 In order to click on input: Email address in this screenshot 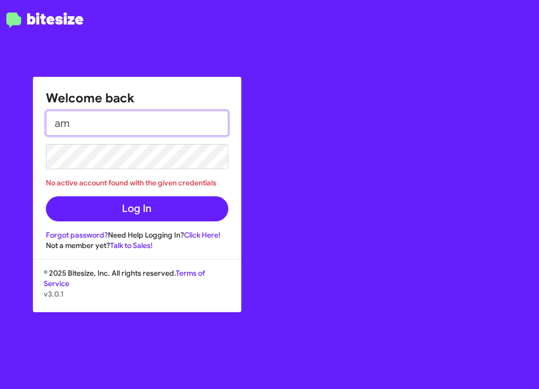, I will do `click(137, 123)`.